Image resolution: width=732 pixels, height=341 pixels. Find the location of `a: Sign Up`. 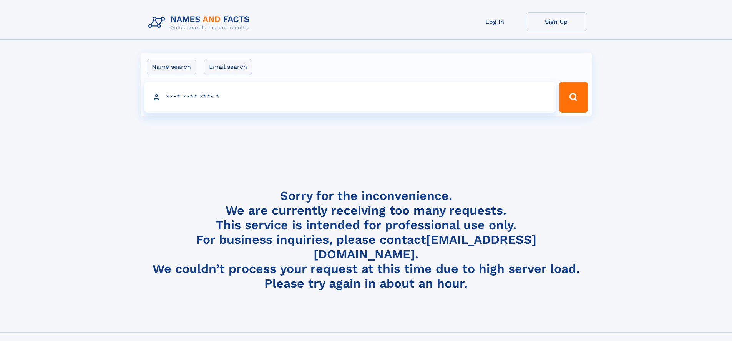

a: Sign Up is located at coordinates (556, 22).